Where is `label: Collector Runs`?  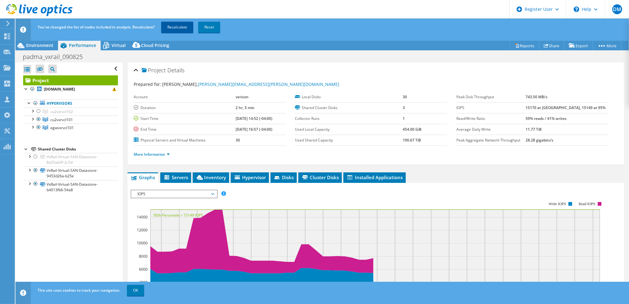
label: Collector Runs is located at coordinates (349, 119).